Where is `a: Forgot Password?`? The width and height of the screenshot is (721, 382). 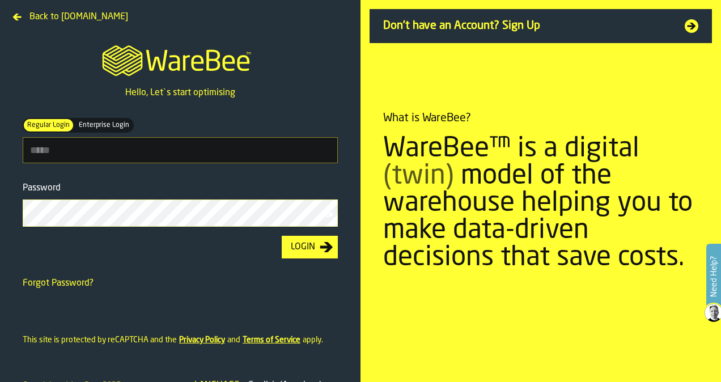 a: Forgot Password? is located at coordinates (58, 284).